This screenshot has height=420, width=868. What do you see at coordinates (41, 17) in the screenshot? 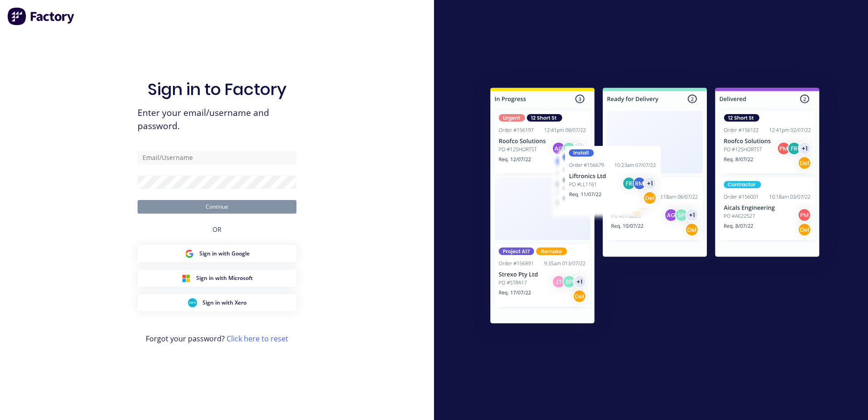
I see `img: Factory` at bounding box center [41, 17].